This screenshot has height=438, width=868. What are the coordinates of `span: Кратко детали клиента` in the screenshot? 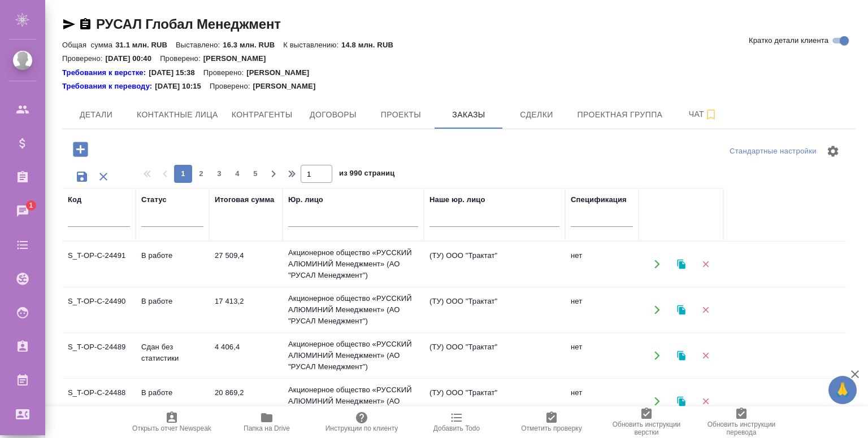 It's located at (788, 41).